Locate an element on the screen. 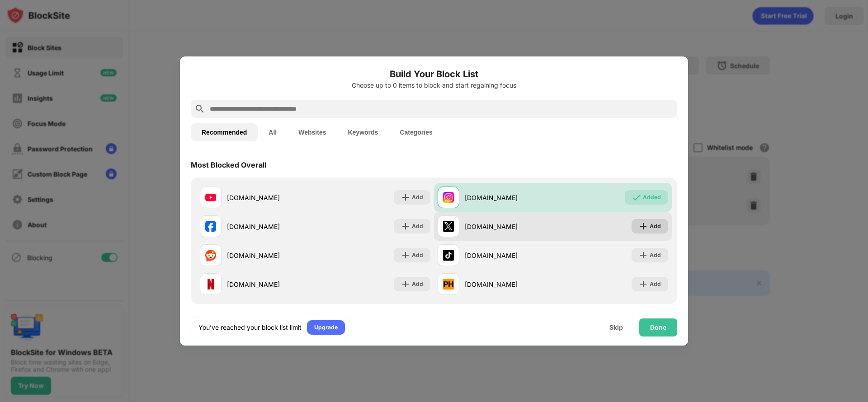  button: Recommended is located at coordinates (224, 132).